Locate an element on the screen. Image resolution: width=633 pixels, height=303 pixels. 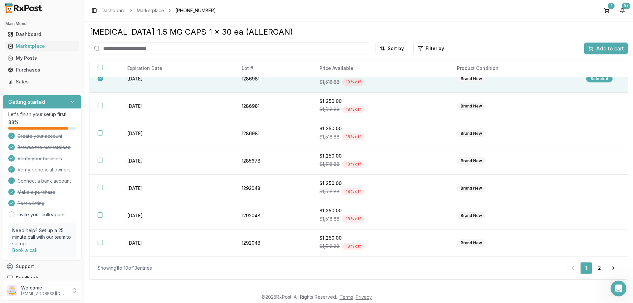
a: Purchases is located at coordinates (42, 70).